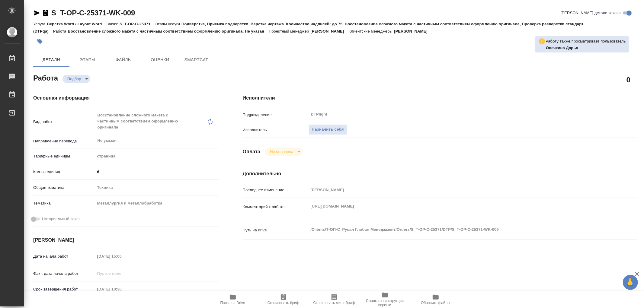 This screenshot has height=308, width=644. I want to click on span: Назначить себя, so click(328, 130).